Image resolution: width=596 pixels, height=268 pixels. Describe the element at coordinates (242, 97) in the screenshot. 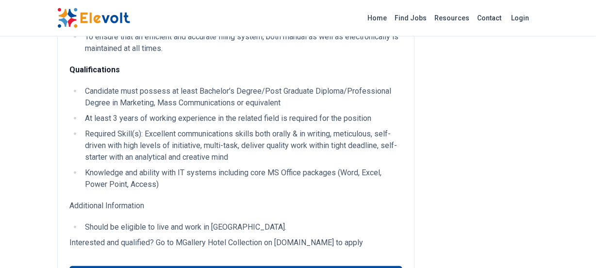

I see `li: Candidate must possess at least Bachelor’s Degree/Post Graduate Diploma/Professional Degree in Ma...` at that location.